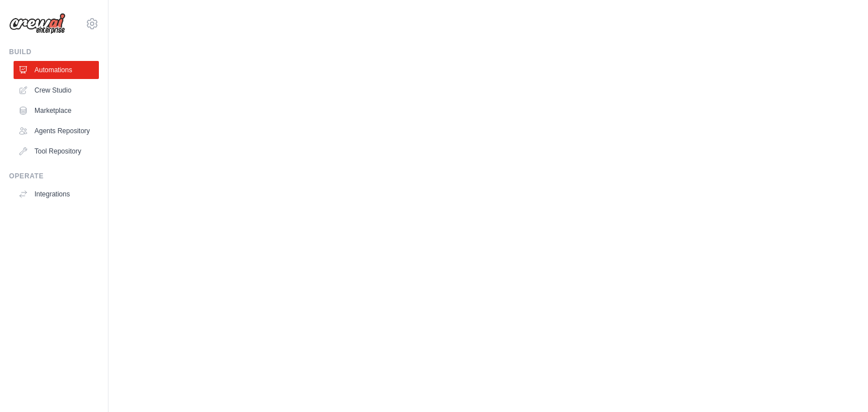 This screenshot has height=412, width=868. What do you see at coordinates (56, 195) in the screenshot?
I see `a: Integrations` at bounding box center [56, 195].